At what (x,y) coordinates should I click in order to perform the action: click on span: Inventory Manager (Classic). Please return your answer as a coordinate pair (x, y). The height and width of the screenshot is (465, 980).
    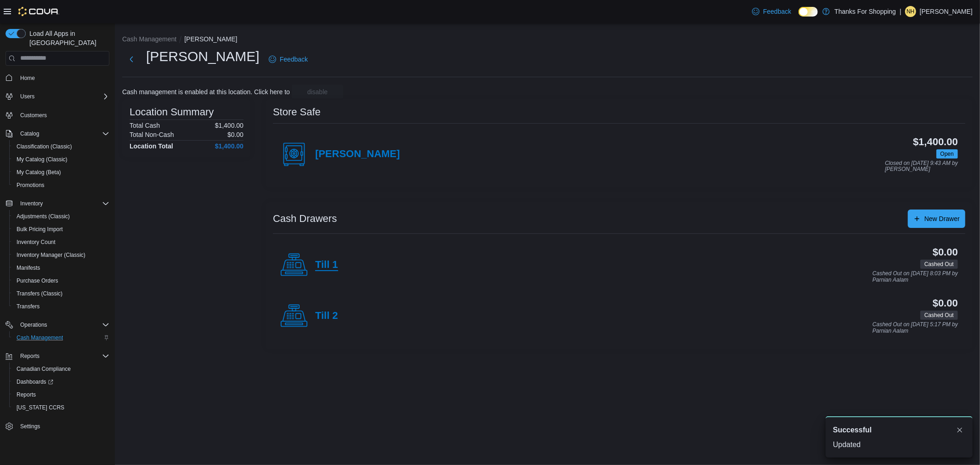
    Looking at the image, I should click on (61, 254).